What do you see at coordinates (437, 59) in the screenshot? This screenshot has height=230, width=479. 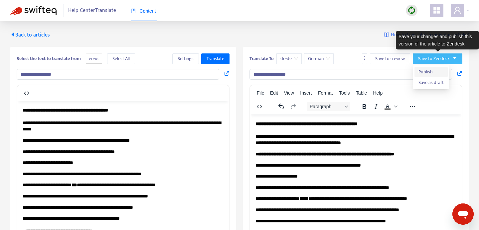 I see `button: Save to Zendeskcaret-down` at bounding box center [437, 59].